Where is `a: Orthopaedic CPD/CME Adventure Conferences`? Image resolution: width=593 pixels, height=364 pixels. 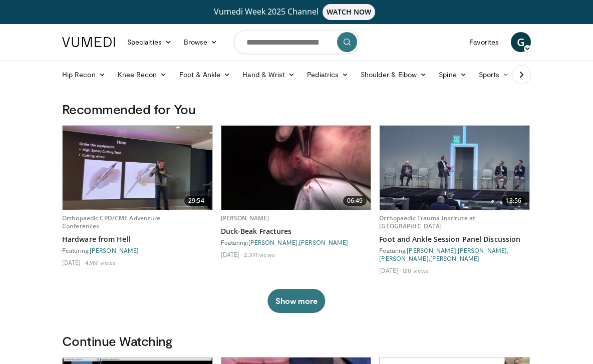
a: Orthopaedic CPD/CME Adventure Conferences is located at coordinates (111, 221).